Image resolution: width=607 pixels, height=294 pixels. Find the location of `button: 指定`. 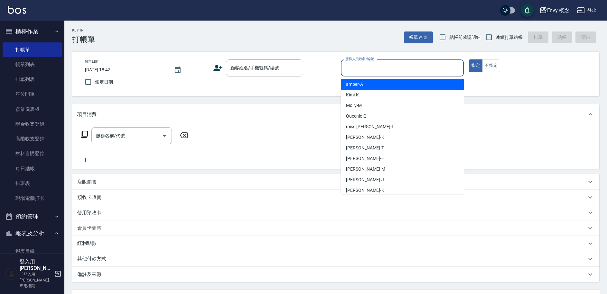

button: 指定 is located at coordinates (475, 66).